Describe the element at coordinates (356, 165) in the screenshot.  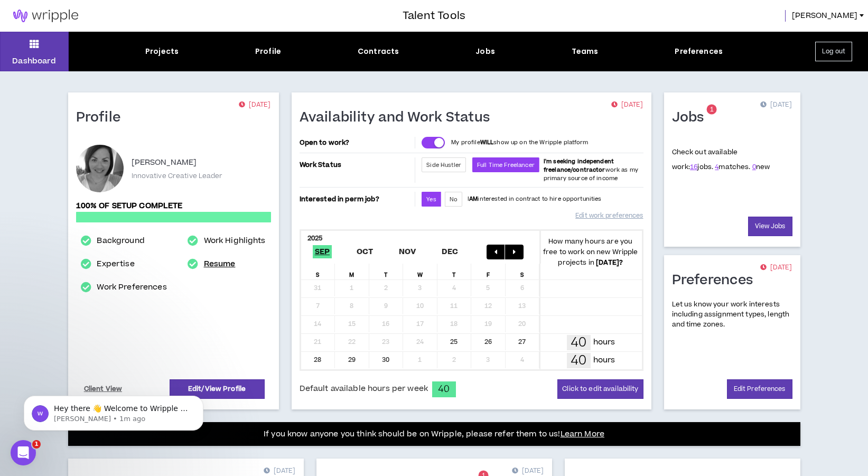
I see `p: Work Status` at that location.